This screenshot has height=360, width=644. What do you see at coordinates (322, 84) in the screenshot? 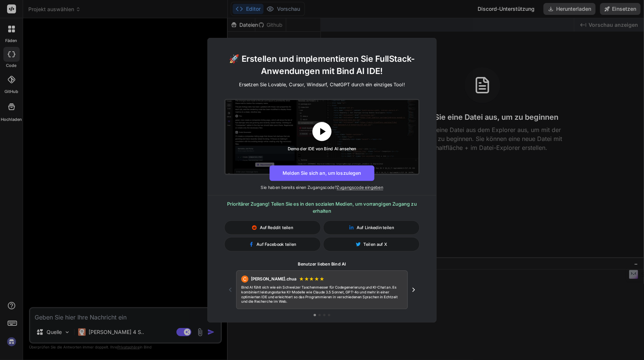
I see `font: Ersetzen Sie Lovable, Cursor, Windsurf, ChatGPT durch ein einziges Tool!` at bounding box center [322, 84].